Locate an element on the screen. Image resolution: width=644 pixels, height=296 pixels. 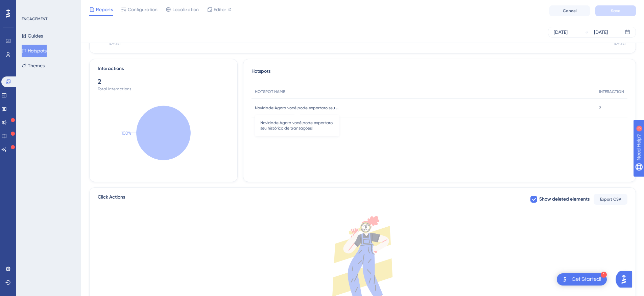
button: Save is located at coordinates (616, 11).